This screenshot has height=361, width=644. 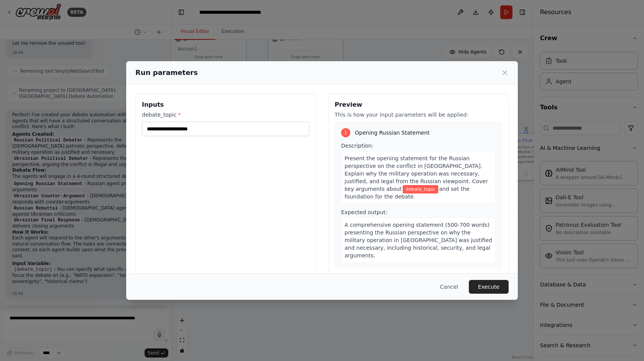 I want to click on span: Expected output:, so click(x=365, y=212).